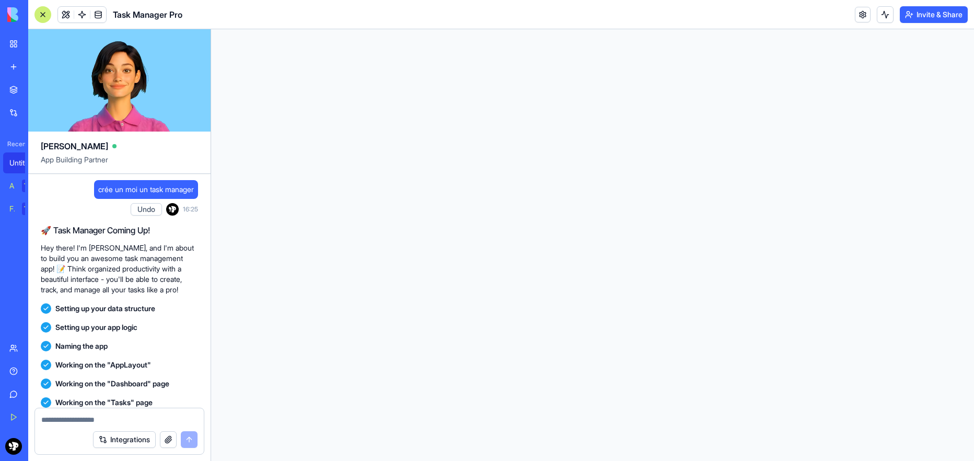 The height and width of the screenshot is (461, 974). What do you see at coordinates (146, 210) in the screenshot?
I see `button: Undo` at bounding box center [146, 210].